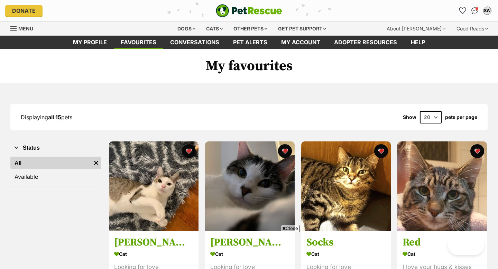 Image resolution: width=498 pixels, height=269 pixels. I want to click on img: chat-41dd97257d64d25036548639549fe6c8038ab92f7586957e7f3b1b290dea8141.svg, so click(475, 11).